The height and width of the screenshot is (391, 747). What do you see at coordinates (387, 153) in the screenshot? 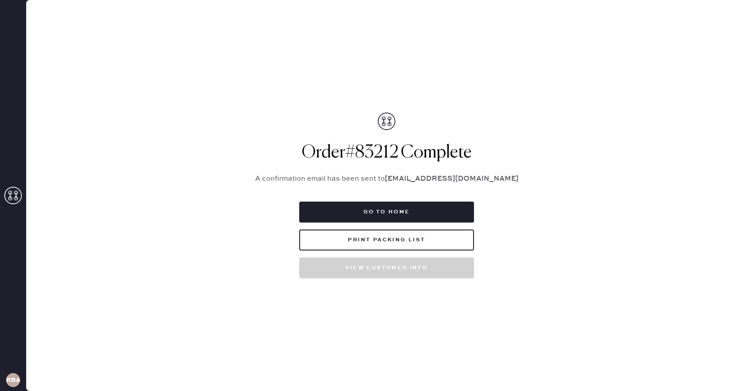
I see `h1: Order # 83212 Complete` at bounding box center [387, 153].